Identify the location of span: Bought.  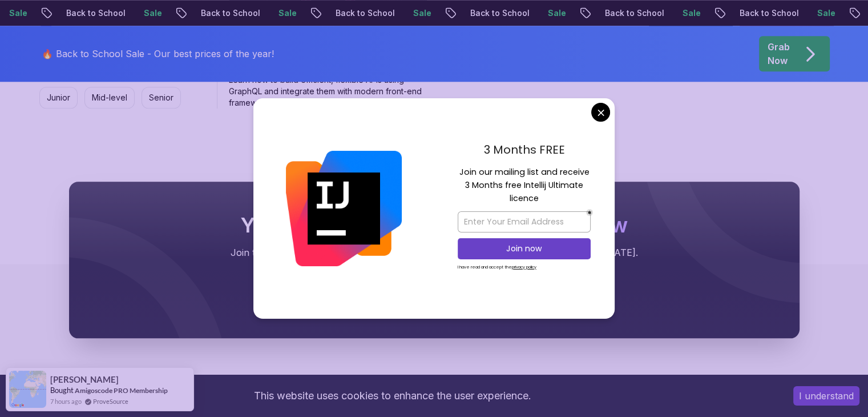
(62, 390).